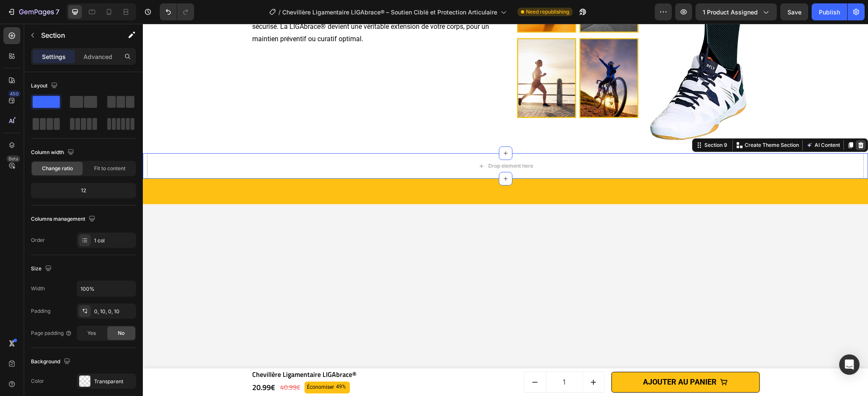 The width and height of the screenshot is (868, 396). Describe the element at coordinates (178, 364) in the screenshot. I see `div: Économiser` at that location.